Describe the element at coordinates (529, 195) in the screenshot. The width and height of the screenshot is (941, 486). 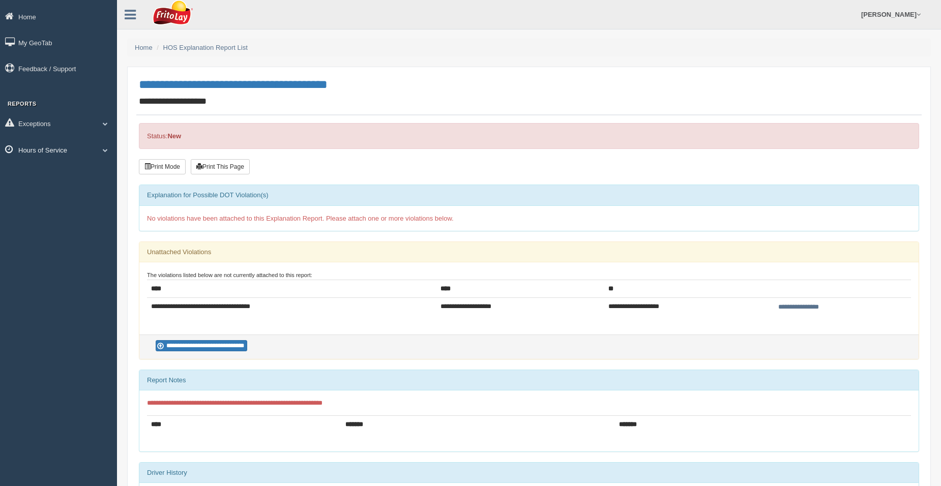
I see `div: Explanation for Possible DOT Violation(s)` at that location.